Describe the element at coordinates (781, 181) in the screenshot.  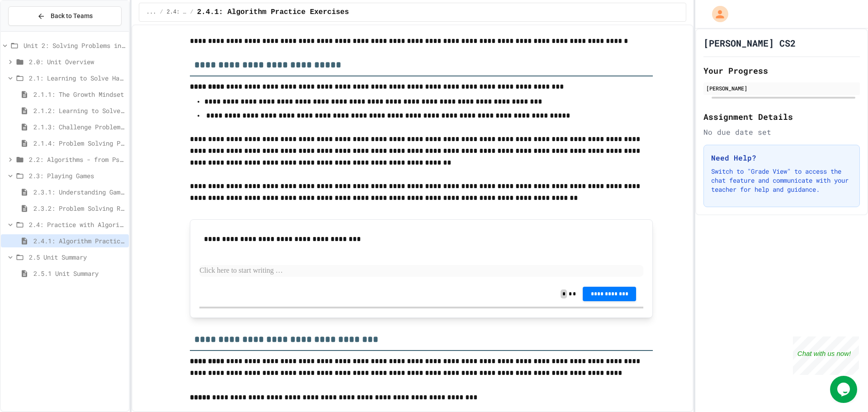
I see `p: Switch to "Grade View" to access the chat feature and communicate with your teacher for help and ...` at that location.